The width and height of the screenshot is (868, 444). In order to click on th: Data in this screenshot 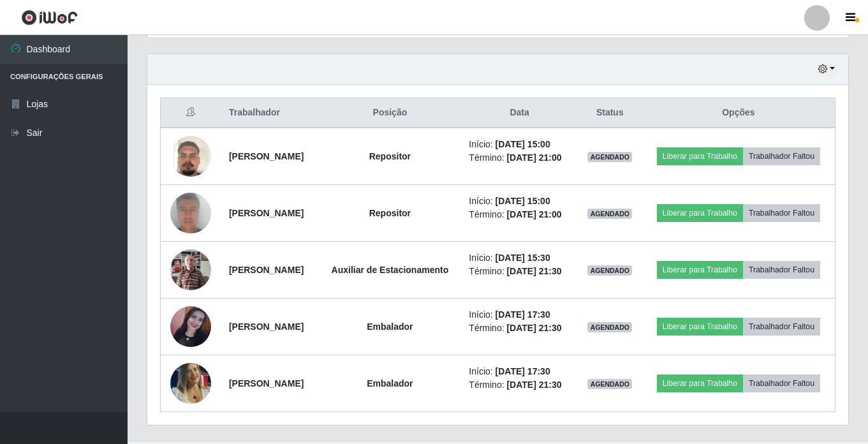, I will do `click(519, 113)`.